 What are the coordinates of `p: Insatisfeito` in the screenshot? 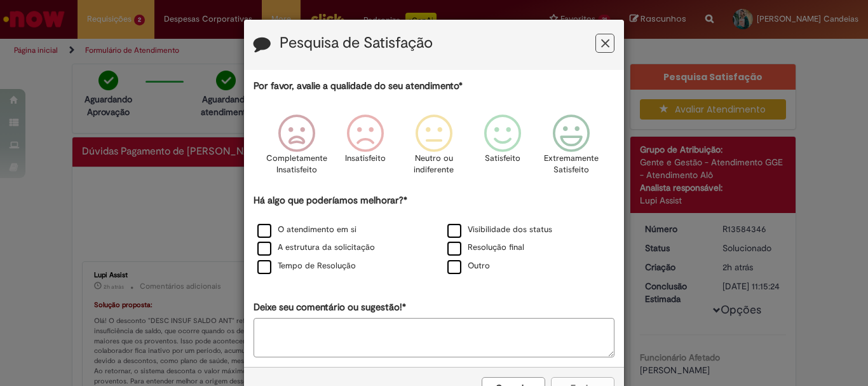 It's located at (365, 158).